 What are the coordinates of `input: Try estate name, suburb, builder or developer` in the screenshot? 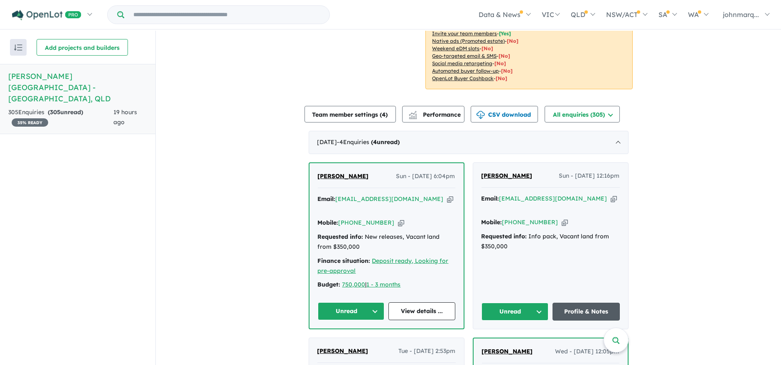 It's located at (227, 15).